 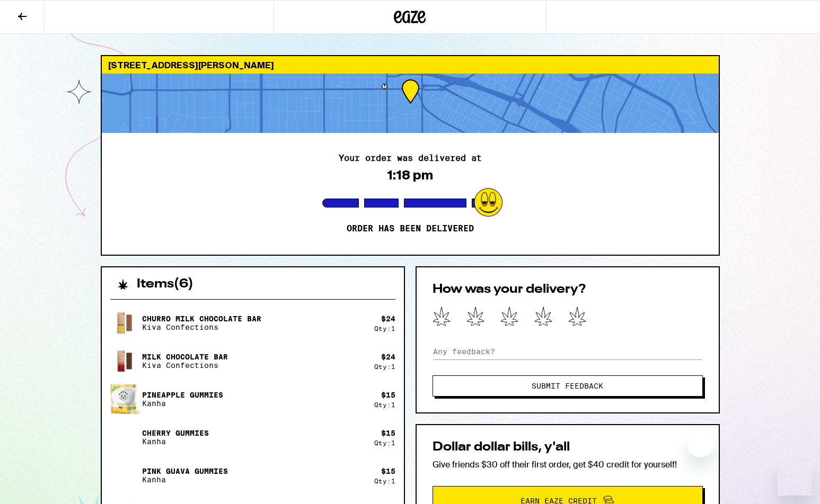 What do you see at coordinates (125, 475) in the screenshot?
I see `img: Pink Guava Gummies` at bounding box center [125, 475].